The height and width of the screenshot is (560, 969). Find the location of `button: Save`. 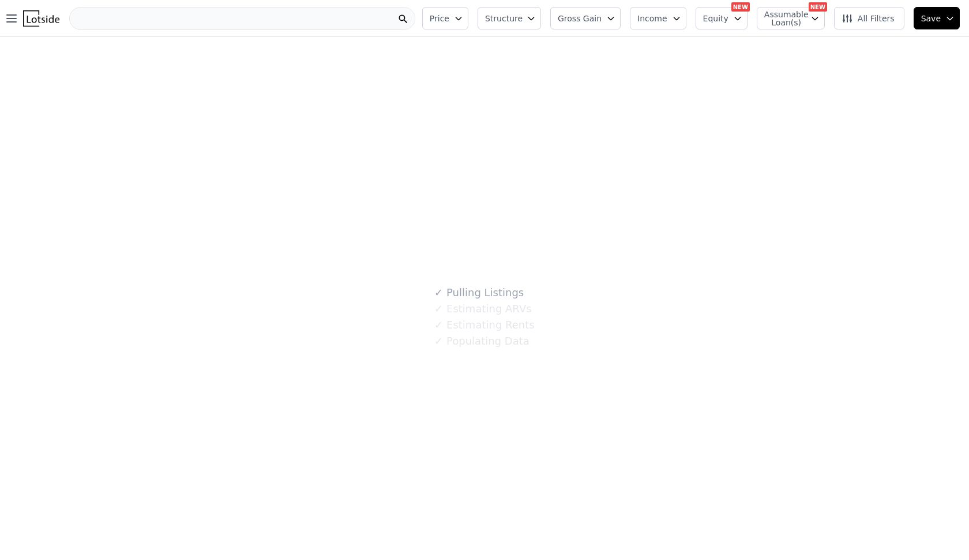

button: Save is located at coordinates (937, 18).